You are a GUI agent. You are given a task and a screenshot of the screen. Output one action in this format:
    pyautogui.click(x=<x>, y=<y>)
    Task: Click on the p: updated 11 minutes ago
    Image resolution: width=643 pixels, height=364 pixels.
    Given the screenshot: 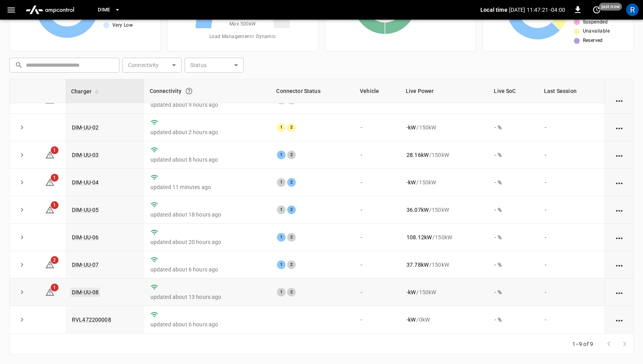 What is the action you would take?
    pyautogui.click(x=207, y=187)
    